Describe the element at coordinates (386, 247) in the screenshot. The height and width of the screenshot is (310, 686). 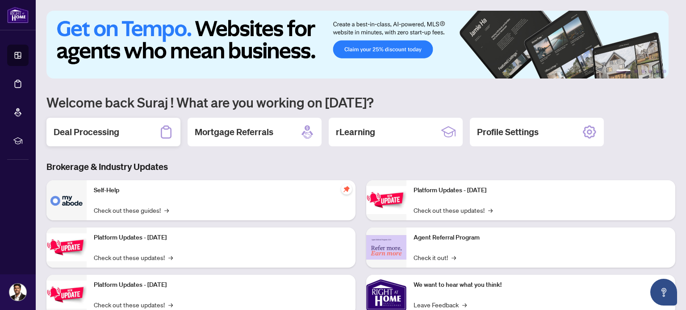
I see `img: Agent Referral Program` at that location.